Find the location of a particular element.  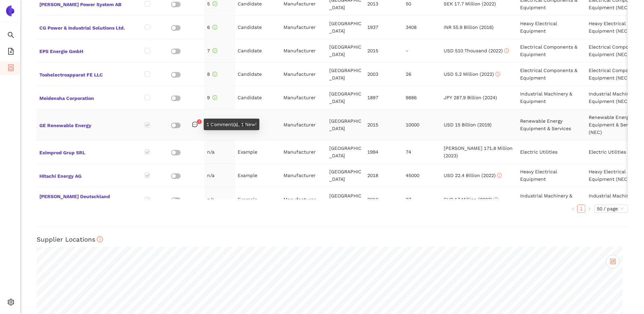

span: 6 is located at coordinates (212, 27).